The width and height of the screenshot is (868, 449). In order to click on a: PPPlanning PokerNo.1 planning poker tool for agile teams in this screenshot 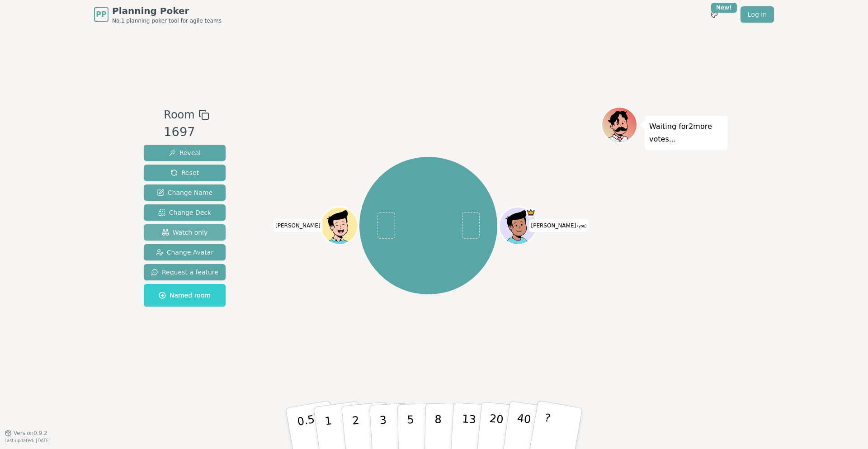, I will do `click(157, 14)`.